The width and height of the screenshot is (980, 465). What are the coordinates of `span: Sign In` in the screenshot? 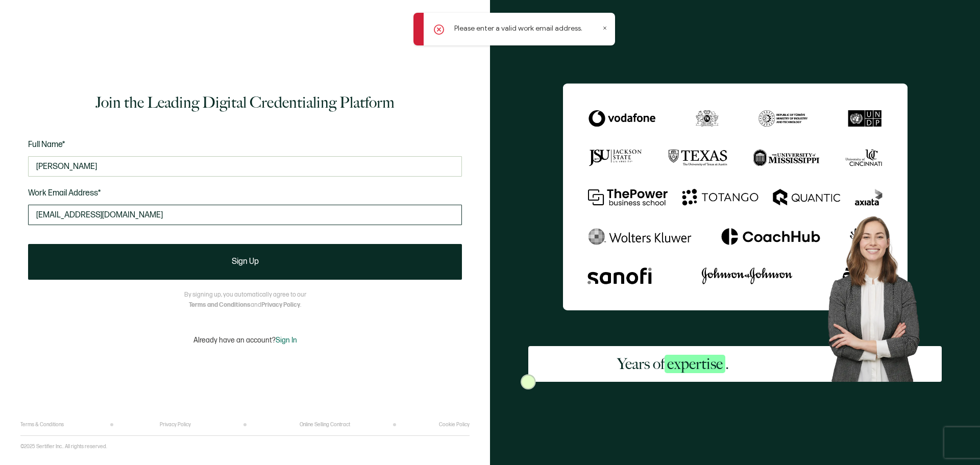 It's located at (286, 340).